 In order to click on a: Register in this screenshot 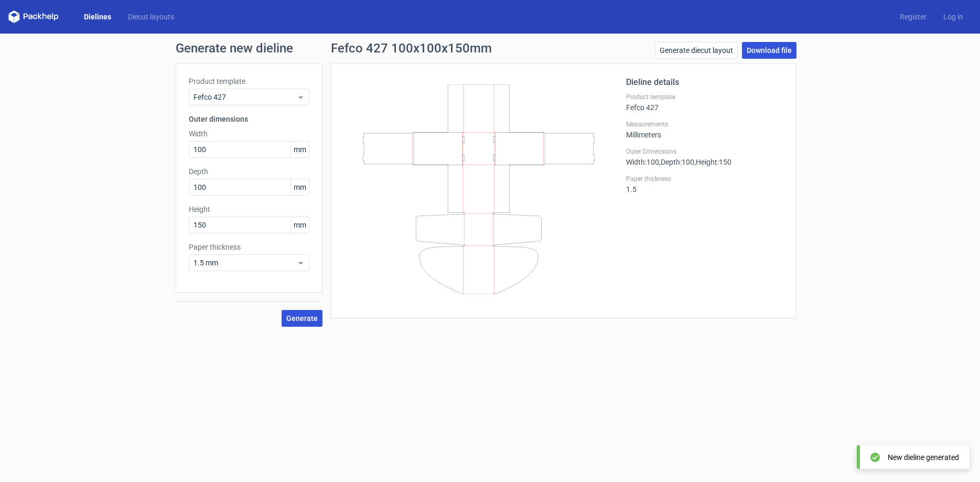, I will do `click(913, 17)`.